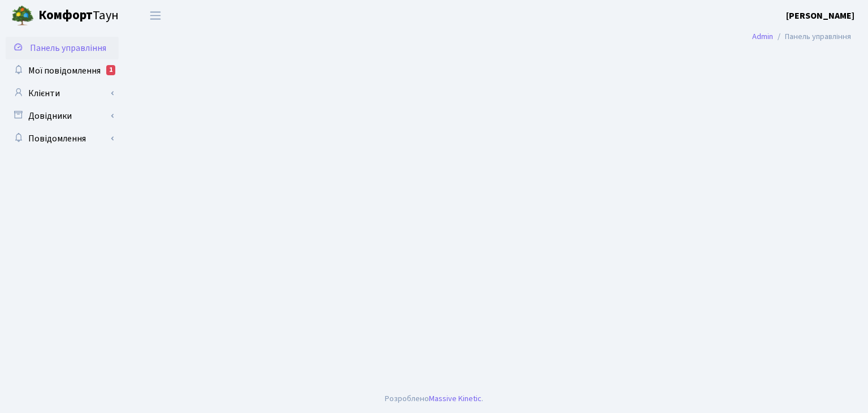 This screenshot has width=868, height=413. What do you see at coordinates (455, 398) in the screenshot?
I see `a: Massive Kinetic` at bounding box center [455, 398].